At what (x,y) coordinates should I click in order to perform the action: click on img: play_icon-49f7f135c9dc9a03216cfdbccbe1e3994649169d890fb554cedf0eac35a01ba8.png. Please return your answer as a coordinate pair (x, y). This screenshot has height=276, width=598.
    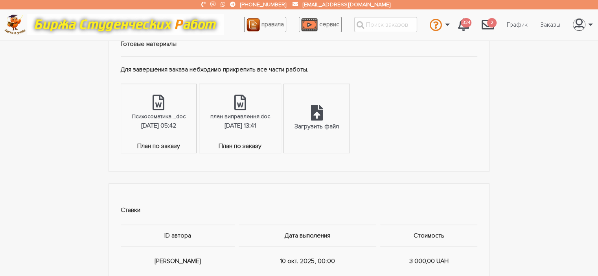
    Looking at the image, I should click on (309, 25).